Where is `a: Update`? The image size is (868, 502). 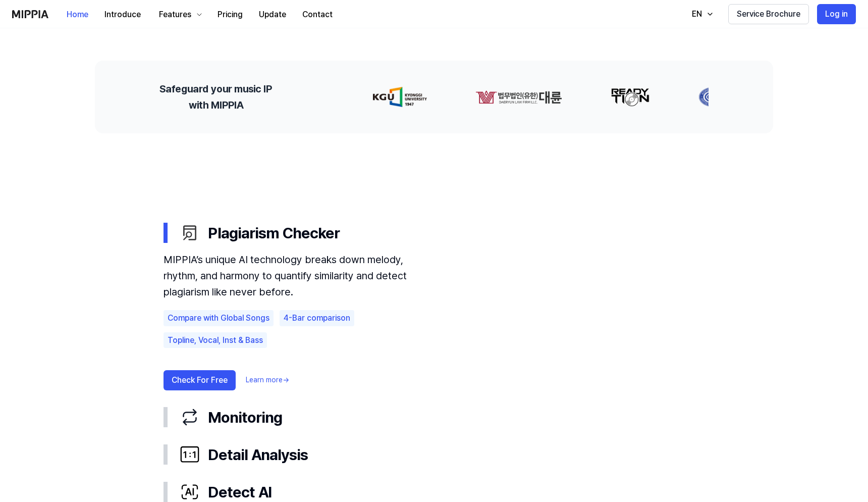
a: Update is located at coordinates (272, 14).